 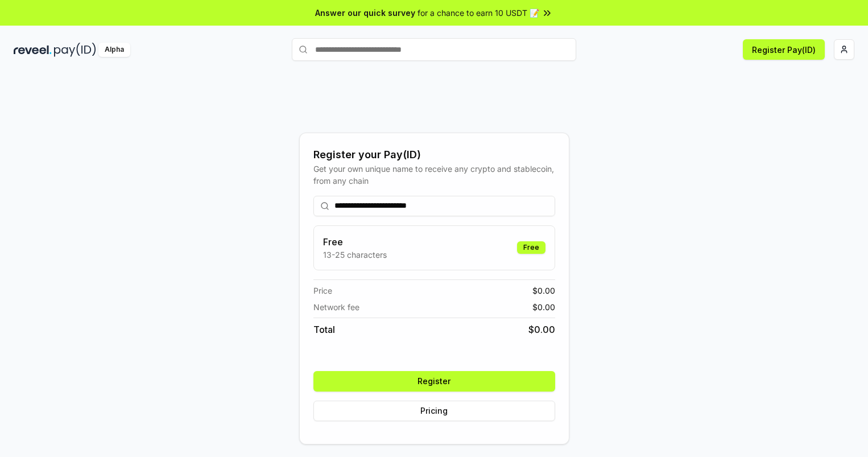 What do you see at coordinates (322, 291) in the screenshot?
I see `span: Price` at bounding box center [322, 291].